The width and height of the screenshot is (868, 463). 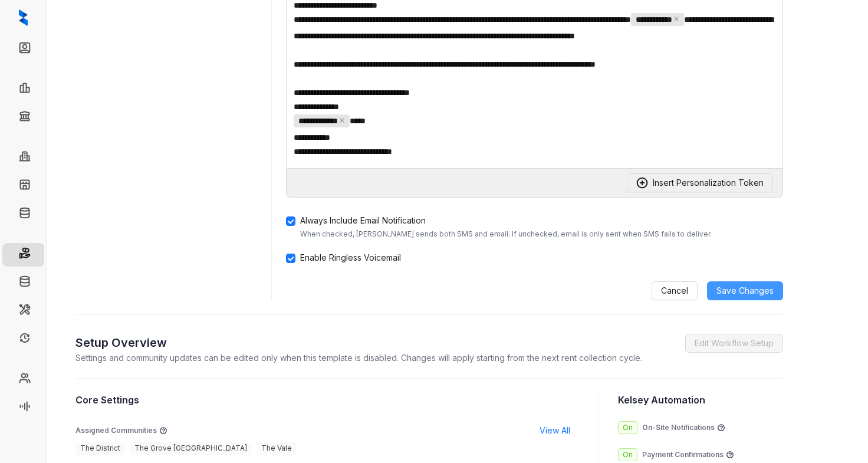 What do you see at coordinates (23, 283) in the screenshot?
I see `li: Move Outs` at bounding box center [23, 283].